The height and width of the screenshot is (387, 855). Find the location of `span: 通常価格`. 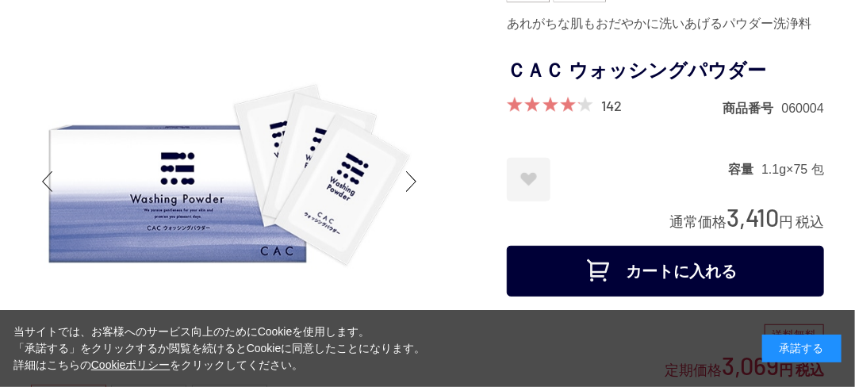

span: 通常価格 is located at coordinates (698, 222).